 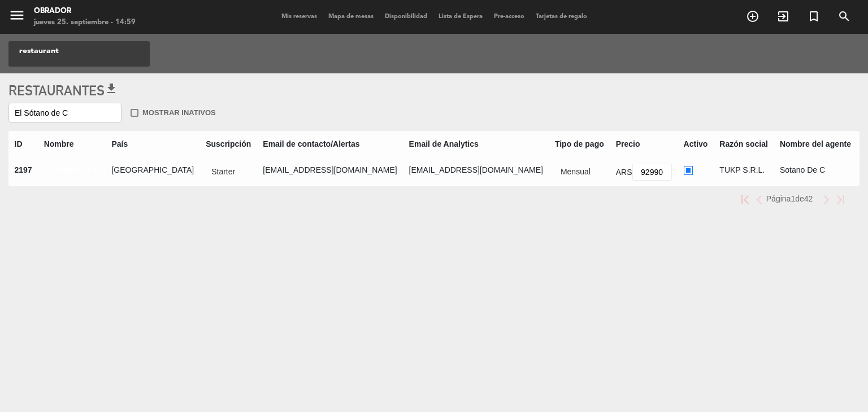 I want to click on th: Nombre del agente, so click(x=815, y=144).